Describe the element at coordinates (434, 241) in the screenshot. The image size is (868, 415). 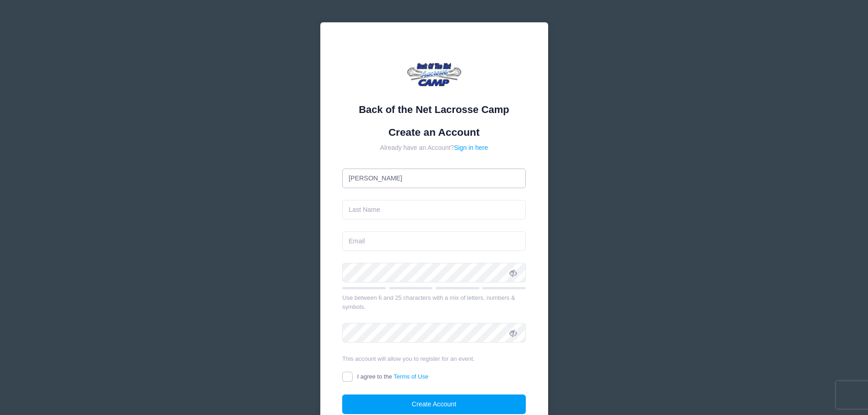
I see `input: Email` at that location.